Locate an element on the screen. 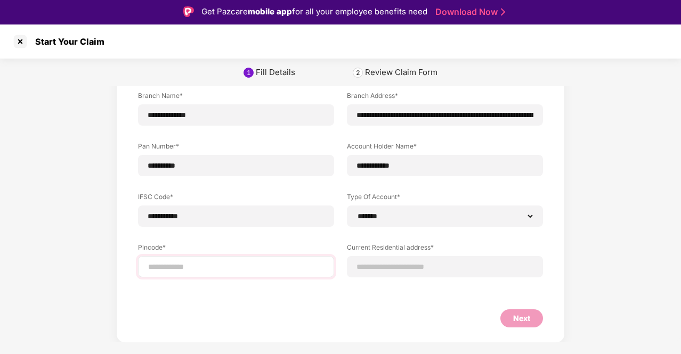 The image size is (681, 354). label: IFSC Code* is located at coordinates (236, 199).